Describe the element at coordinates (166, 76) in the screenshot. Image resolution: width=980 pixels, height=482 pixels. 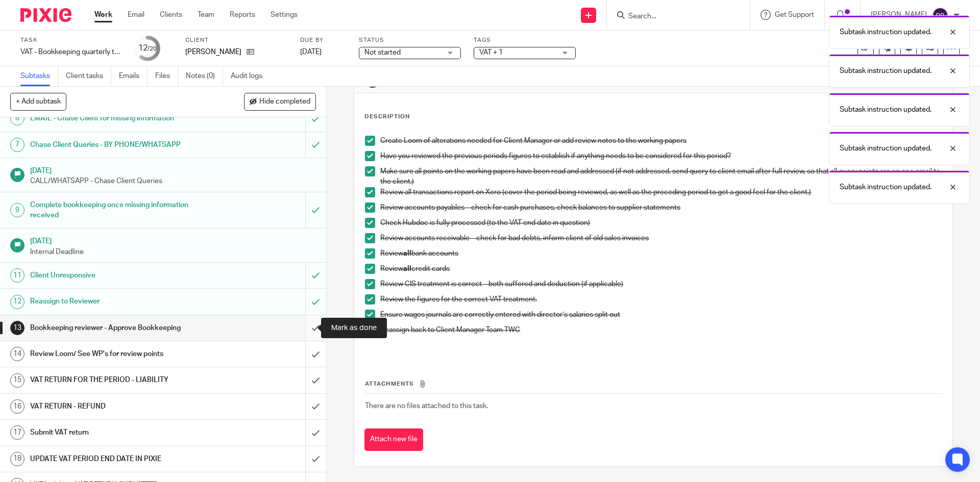
I see `a: Files` at that location.